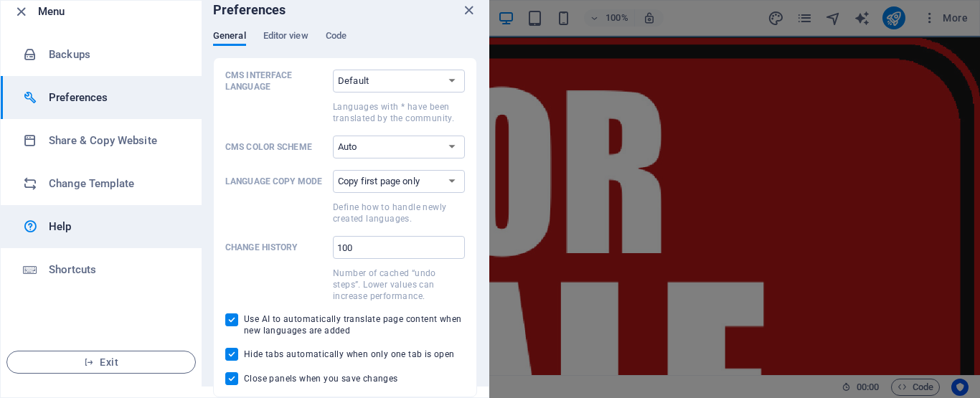 This screenshot has height=398, width=980. I want to click on input: Change historyNumber of cached “undo steps”. Lower values can increase performance., so click(399, 247).